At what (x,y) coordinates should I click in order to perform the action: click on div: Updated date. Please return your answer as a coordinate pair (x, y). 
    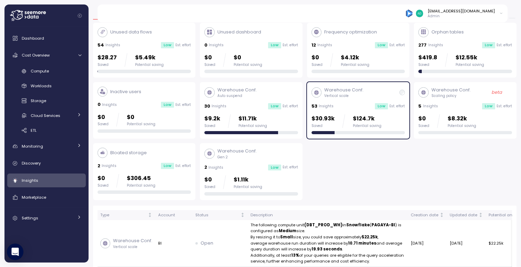
    Looking at the image, I should click on (464, 215).